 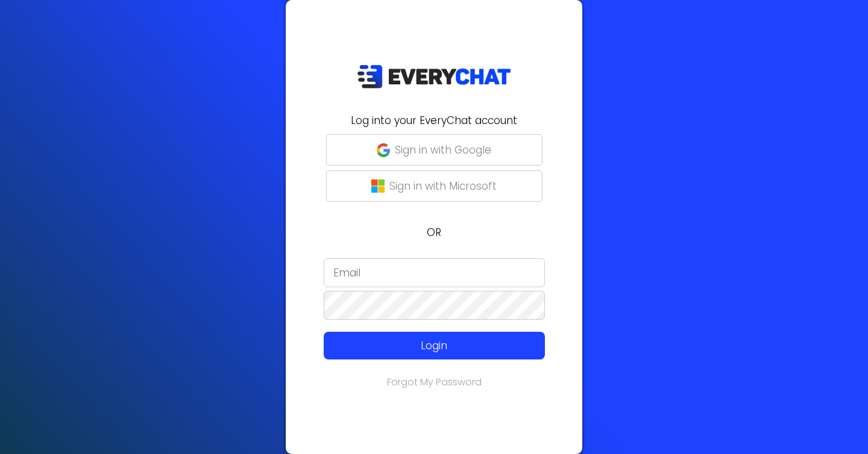 I want to click on button: Login, so click(x=434, y=346).